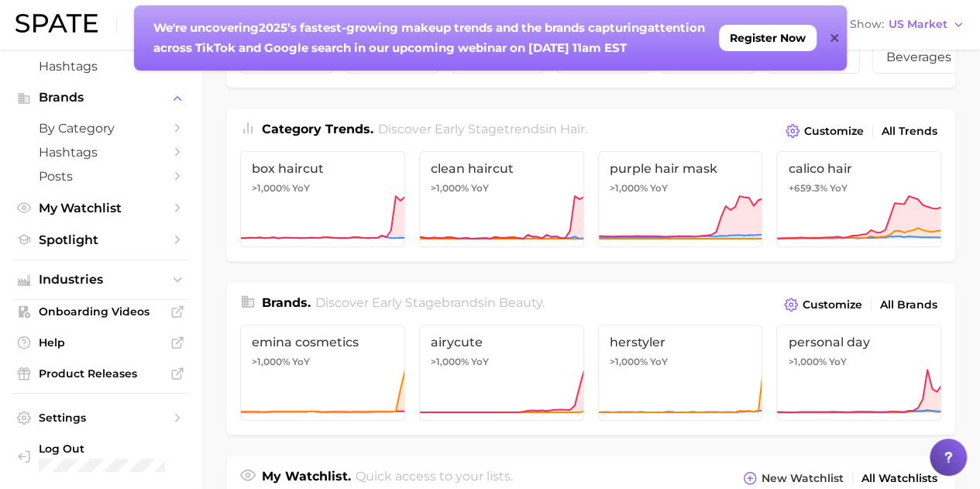 This screenshot has width=980, height=489. What do you see at coordinates (101, 456) in the screenshot?
I see `a: Log out. Currently logged in with e-mail KLawhead@ulta.com.` at bounding box center [101, 456].